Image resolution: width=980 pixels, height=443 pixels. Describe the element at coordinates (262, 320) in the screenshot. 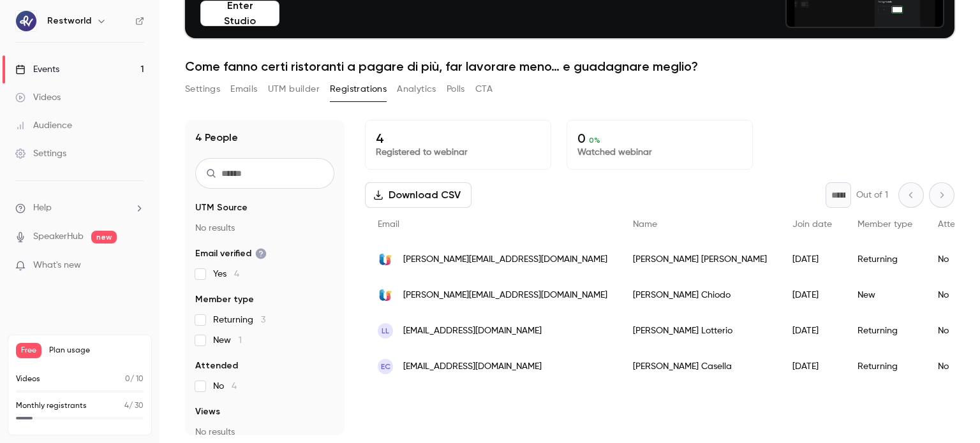

I see `span: 3` at that location.